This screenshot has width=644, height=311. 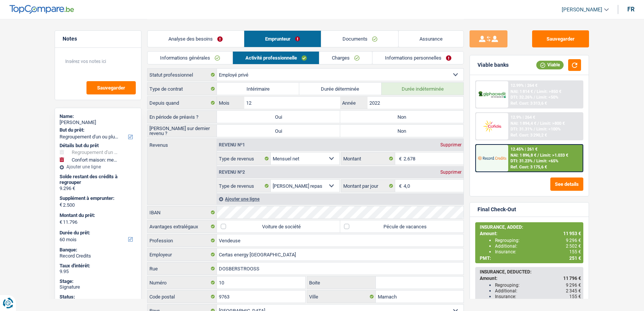 What do you see at coordinates (98, 281) in the screenshot?
I see `div: Stage:` at bounding box center [98, 281].